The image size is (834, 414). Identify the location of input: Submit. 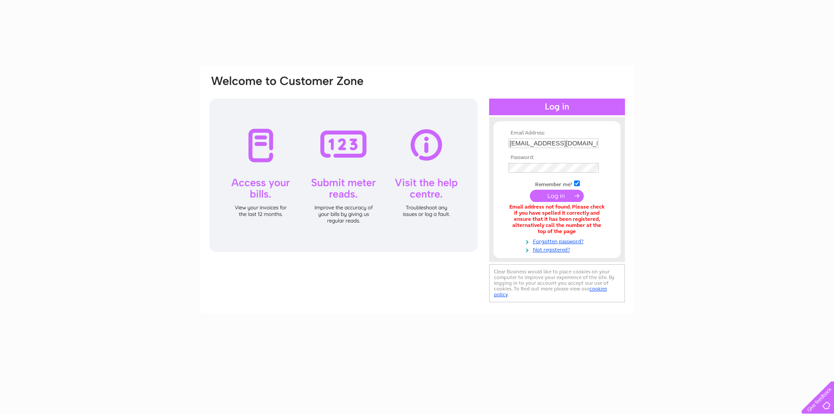
(557, 196).